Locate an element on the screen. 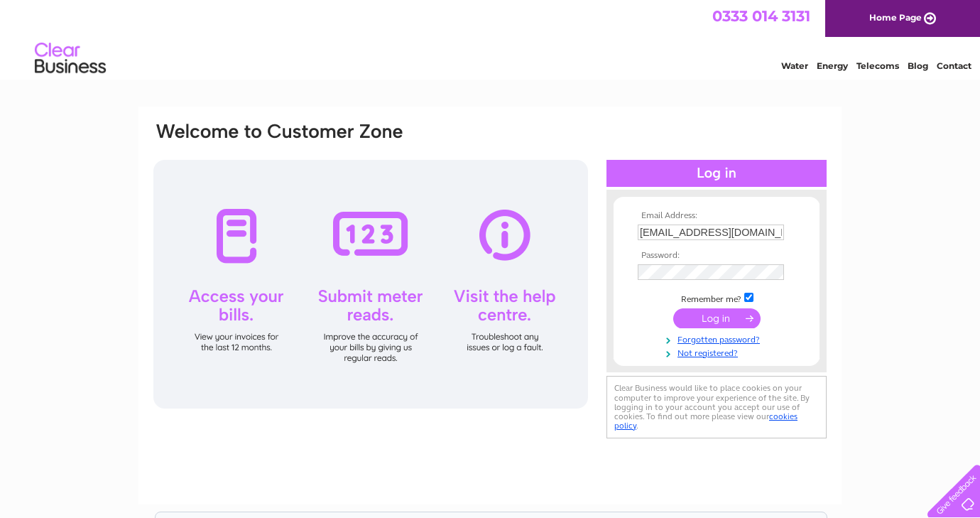  th: Email Address: is located at coordinates (716, 216).